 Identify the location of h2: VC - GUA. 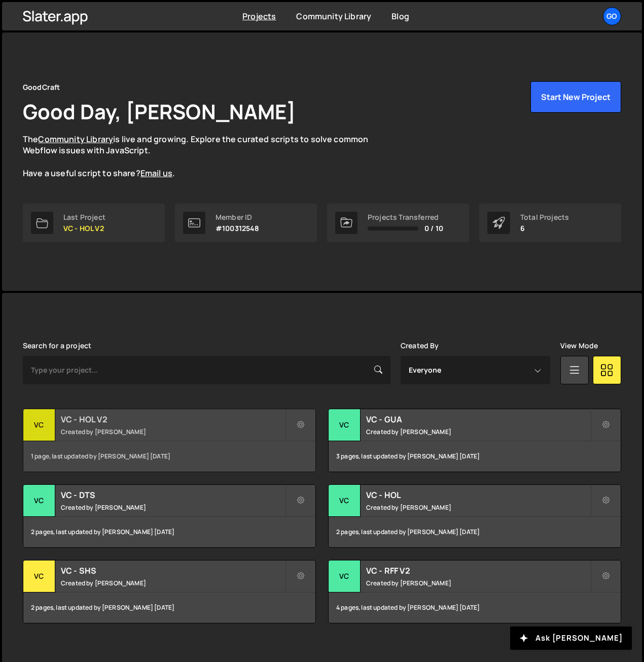
(478, 419).